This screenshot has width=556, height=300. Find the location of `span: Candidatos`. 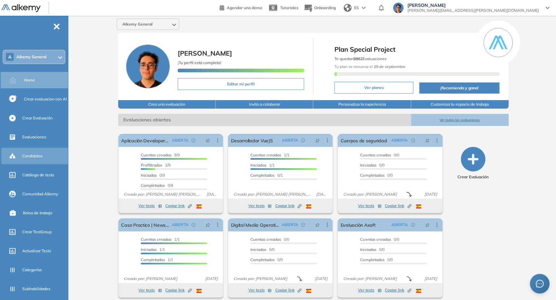

span: Candidatos is located at coordinates (32, 156).